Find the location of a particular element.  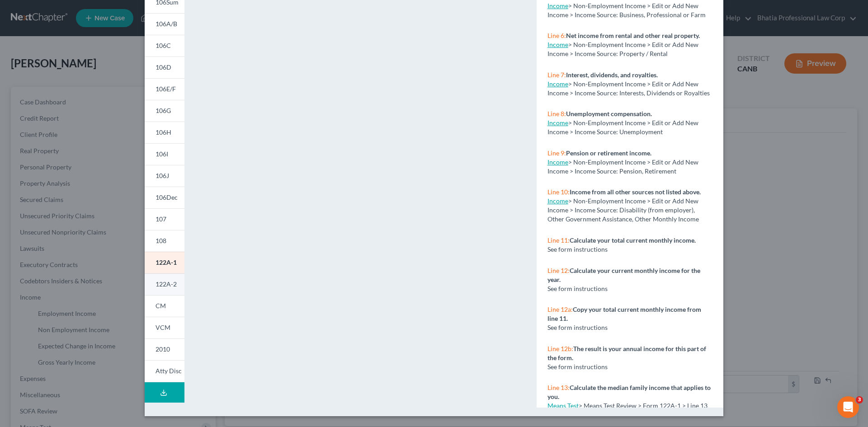

a: 2010 is located at coordinates (165, 349).